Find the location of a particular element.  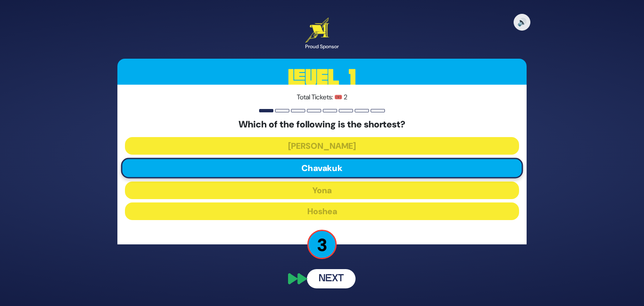

button: Next is located at coordinates (331, 279).